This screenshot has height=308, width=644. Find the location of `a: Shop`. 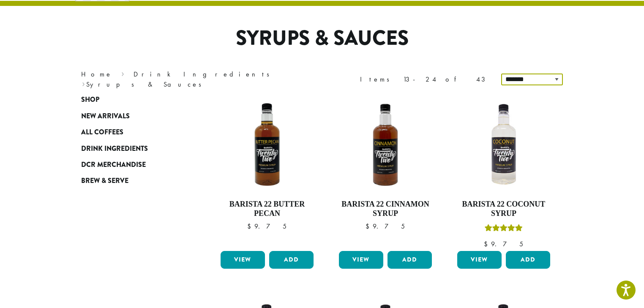

a: Shop is located at coordinates (132, 100).